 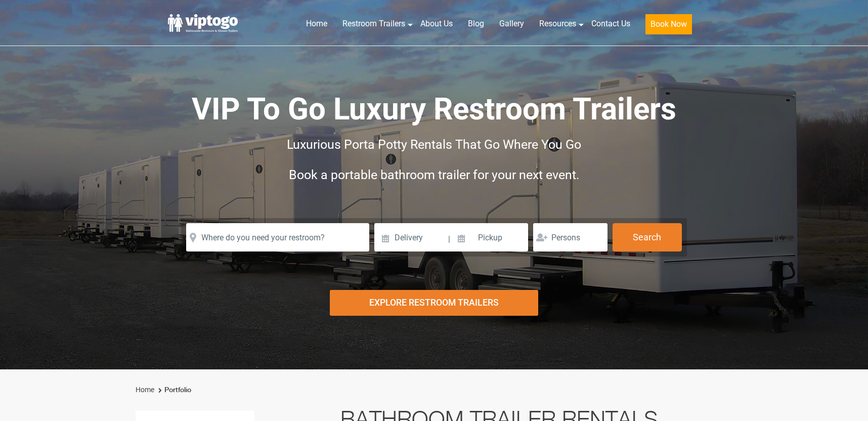 What do you see at coordinates (434, 109) in the screenshot?
I see `span: VIP To Go Luxury Restroom Trailers` at bounding box center [434, 109].